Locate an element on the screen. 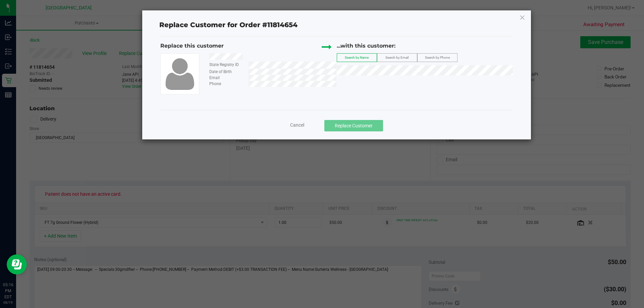 The image size is (644, 308). span: Replace Customer for Order #11814654 is located at coordinates (228, 25).